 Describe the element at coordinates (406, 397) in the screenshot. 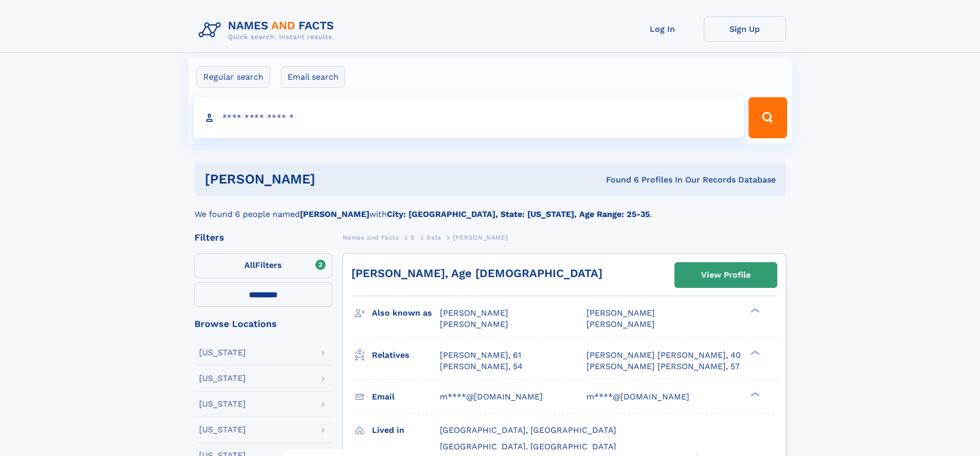

I see `h3: Email` at that location.